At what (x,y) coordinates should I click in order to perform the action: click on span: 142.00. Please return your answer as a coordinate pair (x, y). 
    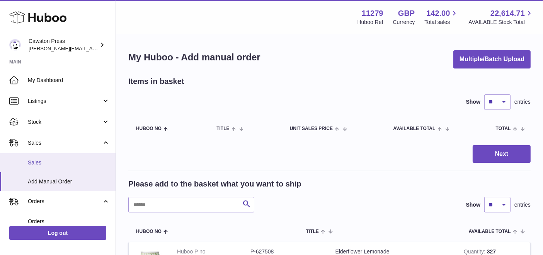
    Looking at the image, I should click on (438, 13).